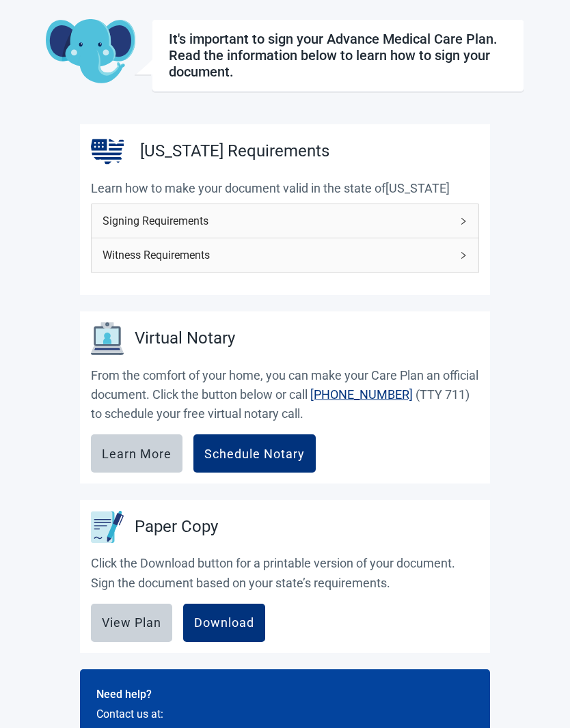  I want to click on img: United States, so click(107, 152).